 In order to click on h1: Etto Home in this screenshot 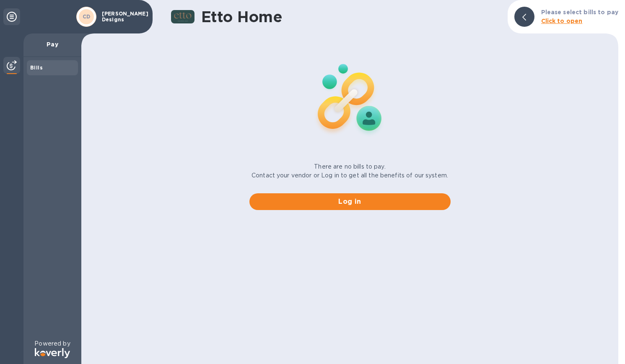, I will do `click(351, 17)`.